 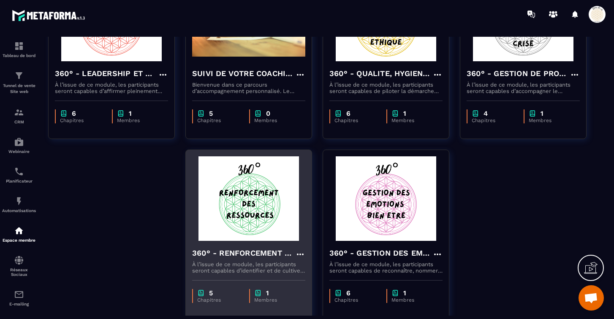 What do you see at coordinates (386, 88) in the screenshot?
I see `p: À l’issue de ce module, les participants seront capables de piloter la démarche qualité de manièr...` at bounding box center [386, 88].